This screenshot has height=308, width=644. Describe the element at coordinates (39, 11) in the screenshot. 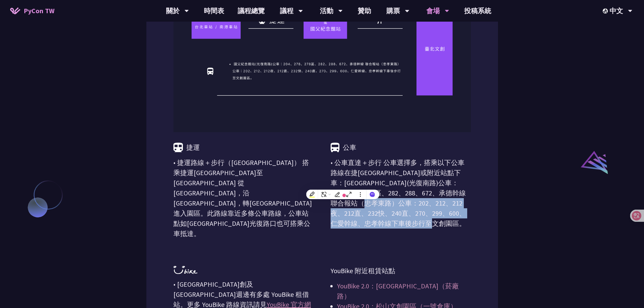

I see `span: PyCon TW` at that location.